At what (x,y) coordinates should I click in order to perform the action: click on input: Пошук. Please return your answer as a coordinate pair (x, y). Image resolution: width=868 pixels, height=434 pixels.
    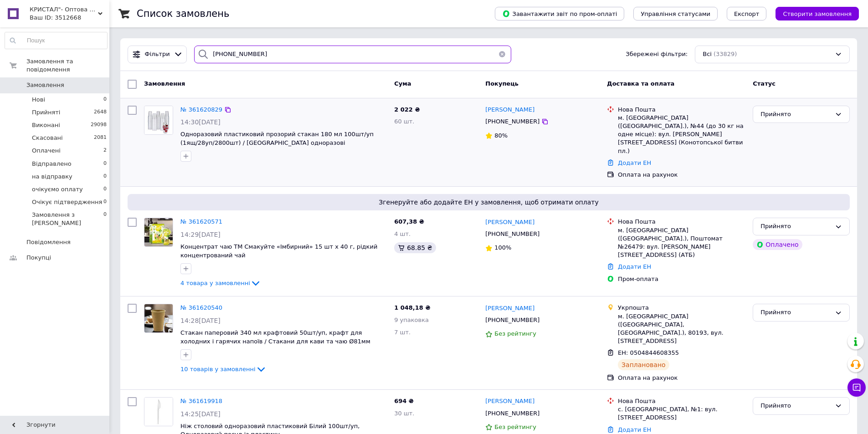
    Looking at the image, I should click on (56, 41).